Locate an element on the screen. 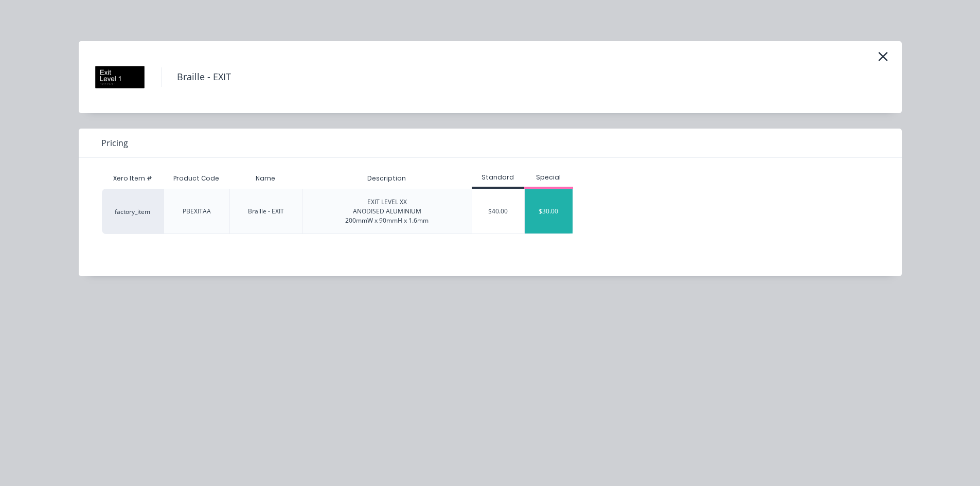 This screenshot has width=980, height=486. div: Name is located at coordinates (265, 178).